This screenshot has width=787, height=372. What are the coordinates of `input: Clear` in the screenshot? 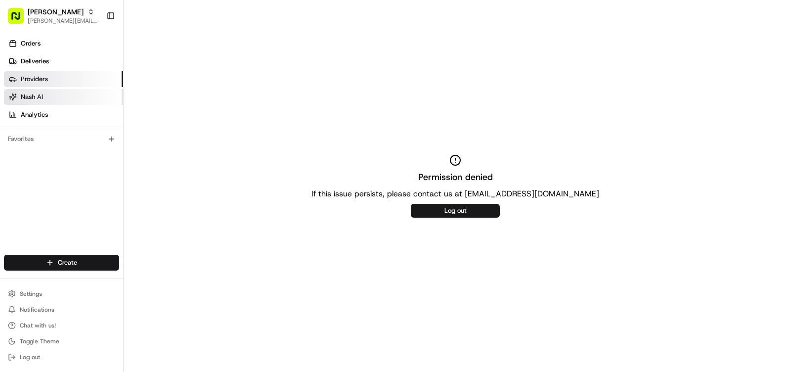 It's located at (94, 69).